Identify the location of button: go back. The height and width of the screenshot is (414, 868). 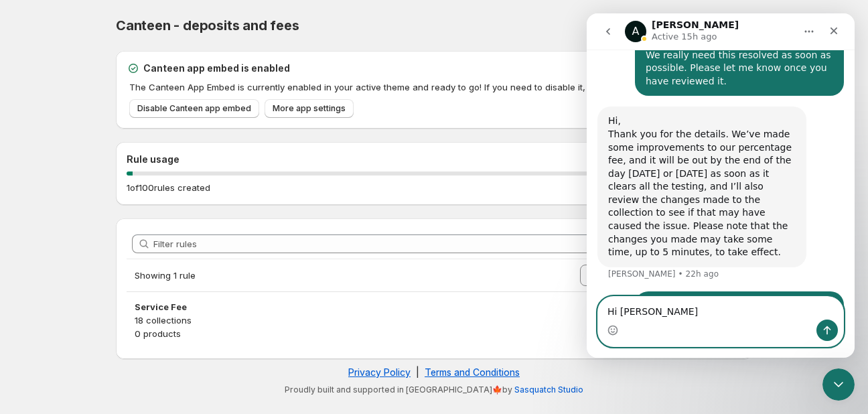
(21, 18).